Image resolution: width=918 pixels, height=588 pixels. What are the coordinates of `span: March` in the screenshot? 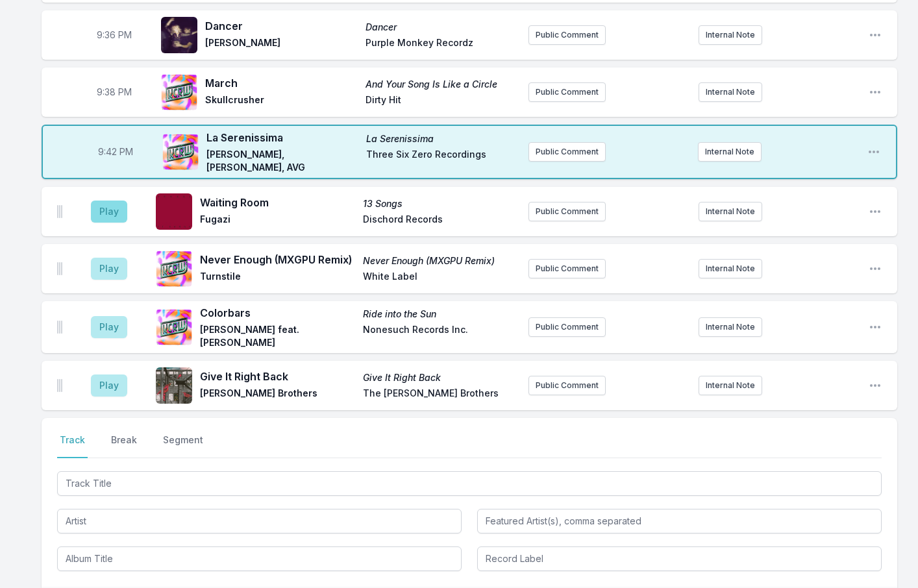 It's located at (281, 83).